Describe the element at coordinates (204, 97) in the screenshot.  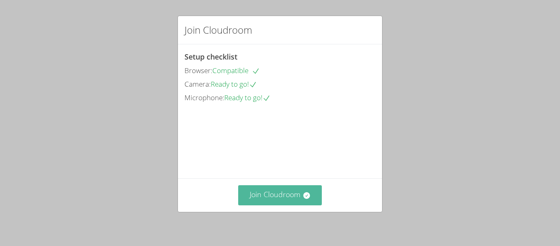
I see `span: Microphone:` at that location.